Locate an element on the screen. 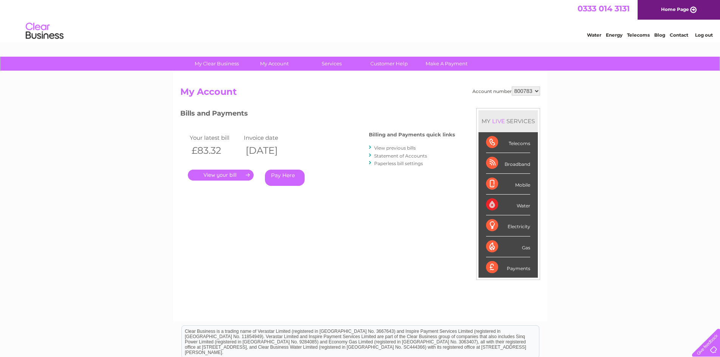  a: 0333 014 3131 is located at coordinates (603, 8).